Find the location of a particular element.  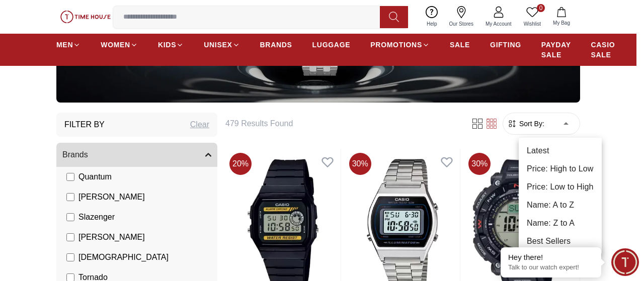

li: Best Sellers is located at coordinates (560, 241).